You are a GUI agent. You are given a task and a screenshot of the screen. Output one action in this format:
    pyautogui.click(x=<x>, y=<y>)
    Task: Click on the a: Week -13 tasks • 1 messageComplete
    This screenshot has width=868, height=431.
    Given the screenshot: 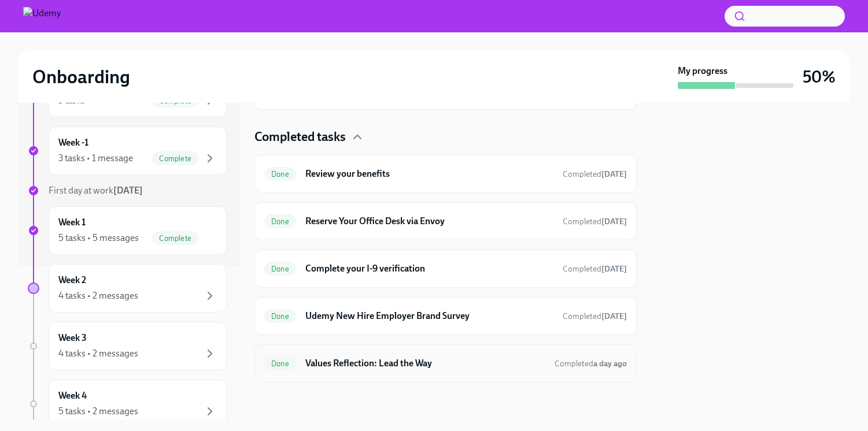 What is the action you would take?
    pyautogui.click(x=127, y=151)
    